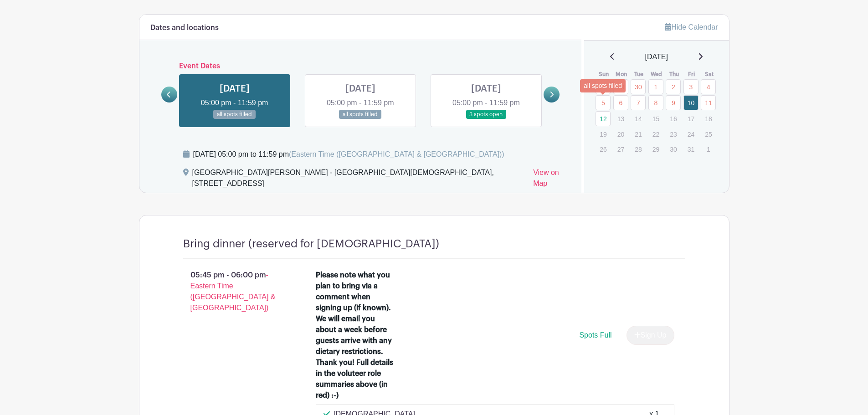  Describe the element at coordinates (673, 118) in the screenshot. I see `p: 16` at that location.